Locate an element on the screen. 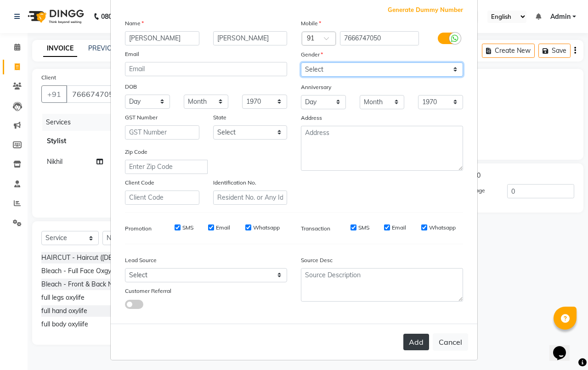  label: GST Number is located at coordinates (141, 117).